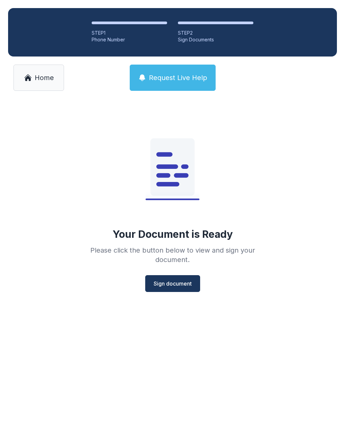 The height and width of the screenshot is (443, 345). What do you see at coordinates (172, 255) in the screenshot?
I see `div: Please click the button below to view and sign your document.` at bounding box center [172, 255].